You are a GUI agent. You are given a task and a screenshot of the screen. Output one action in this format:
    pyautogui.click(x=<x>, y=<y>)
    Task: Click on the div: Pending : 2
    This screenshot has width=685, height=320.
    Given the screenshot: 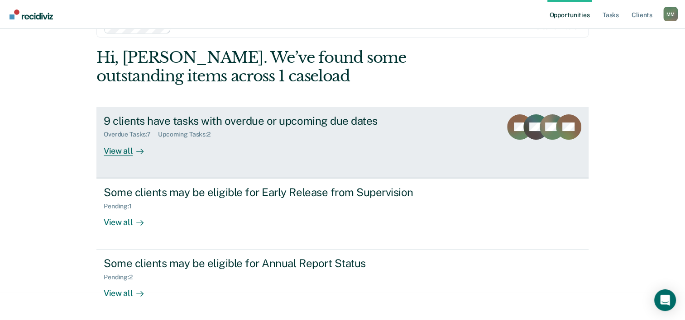 What is the action you would take?
    pyautogui.click(x=122, y=277)
    